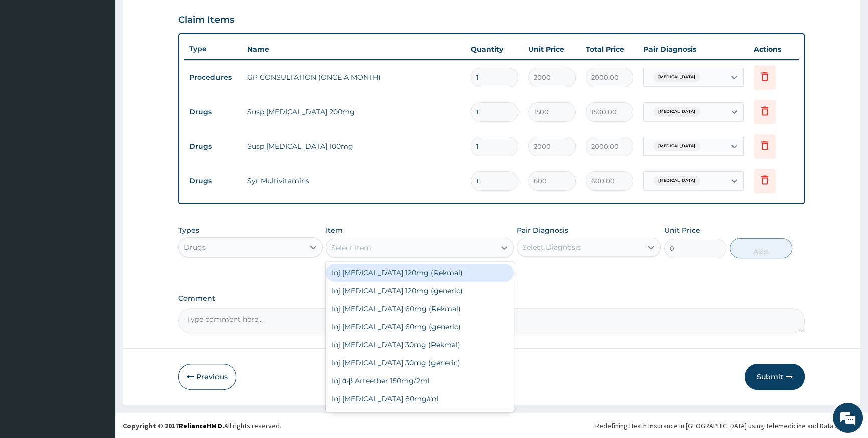  Describe the element at coordinates (693, 49) in the screenshot. I see `th: Pair Diagnosis` at that location.